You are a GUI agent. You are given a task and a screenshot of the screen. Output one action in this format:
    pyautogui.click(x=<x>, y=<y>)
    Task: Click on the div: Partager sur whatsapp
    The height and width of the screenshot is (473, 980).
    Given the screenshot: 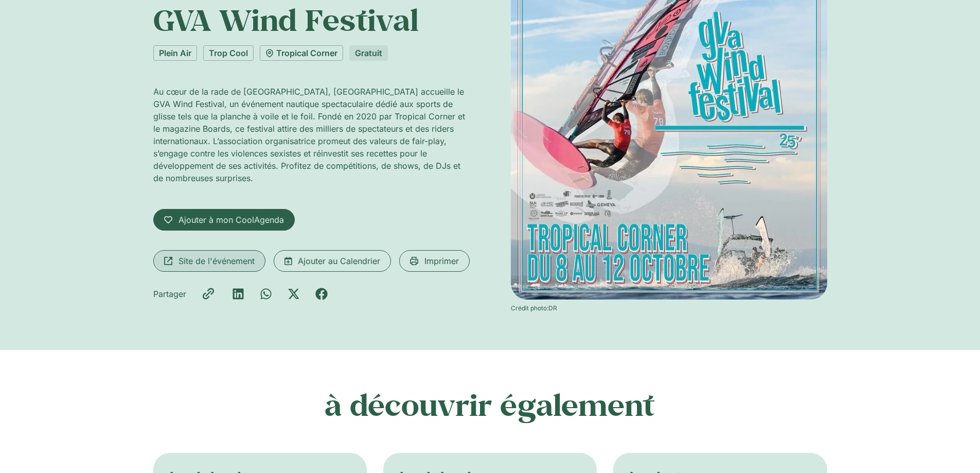 What is the action you would take?
    pyautogui.click(x=266, y=294)
    